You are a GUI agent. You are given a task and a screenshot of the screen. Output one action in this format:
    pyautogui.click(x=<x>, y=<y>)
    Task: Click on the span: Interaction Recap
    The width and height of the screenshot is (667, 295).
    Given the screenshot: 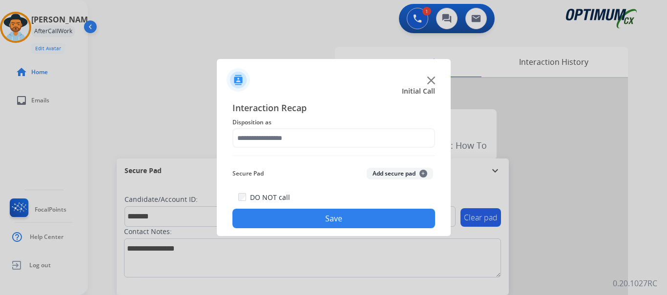 What is the action you would take?
    pyautogui.click(x=333, y=109)
    